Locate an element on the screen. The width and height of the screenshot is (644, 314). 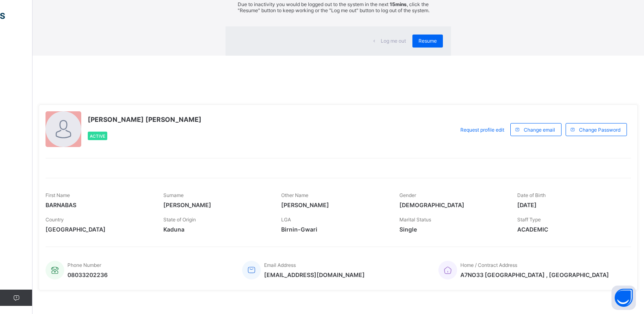
span: Country is located at coordinates (55, 220).